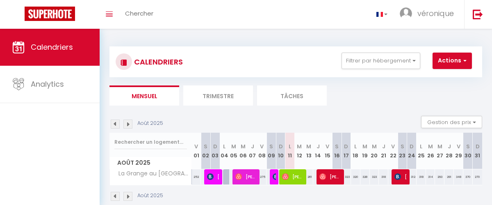  I want to click on h3: CALENDRIERS, so click(158, 62).